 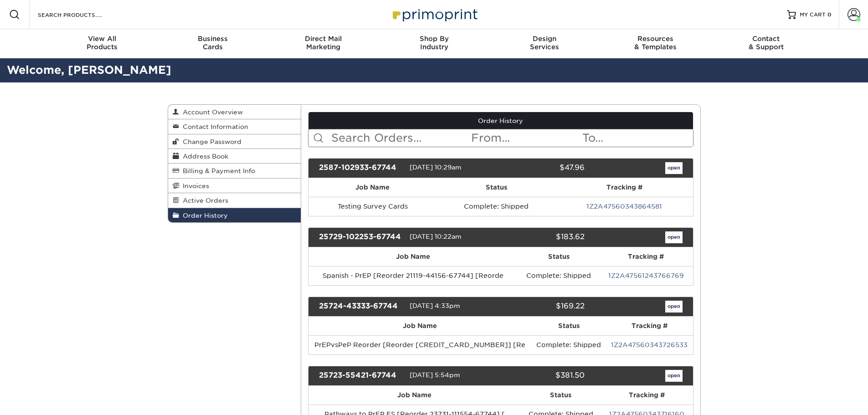 I want to click on div: 25723-55421-67744, so click(x=361, y=376).